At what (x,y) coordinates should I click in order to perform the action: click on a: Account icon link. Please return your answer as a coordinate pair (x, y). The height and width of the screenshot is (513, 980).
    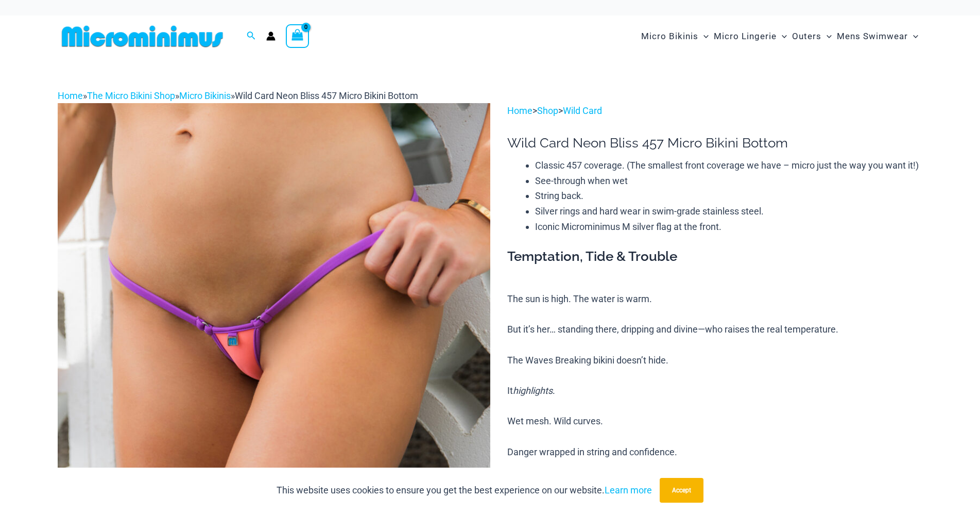
    Looking at the image, I should click on (271, 36).